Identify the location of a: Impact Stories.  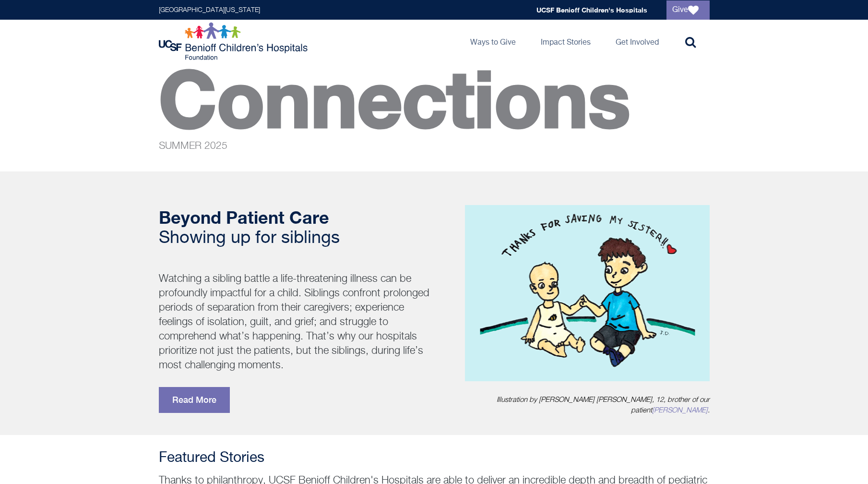
(565, 42).